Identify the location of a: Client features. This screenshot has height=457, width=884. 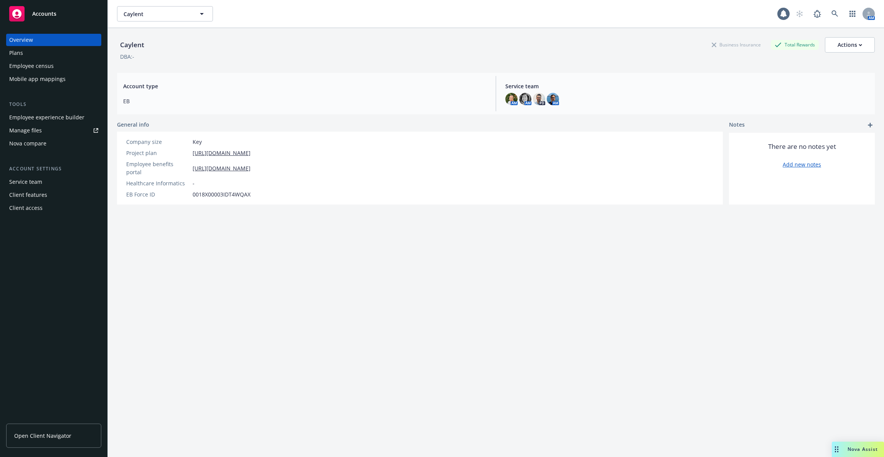
(54, 195).